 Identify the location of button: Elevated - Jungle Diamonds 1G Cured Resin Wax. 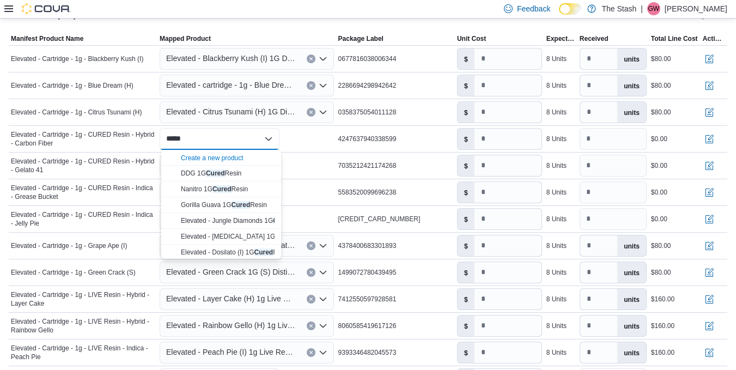
(221, 221).